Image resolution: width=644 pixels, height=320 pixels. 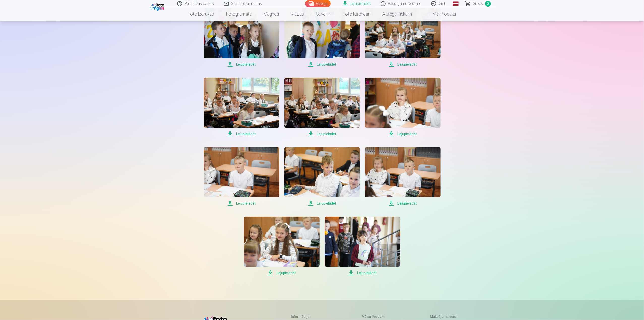 What do you see at coordinates (398, 14) in the screenshot?
I see `a: Atslēgu piekariņi` at bounding box center [398, 14].